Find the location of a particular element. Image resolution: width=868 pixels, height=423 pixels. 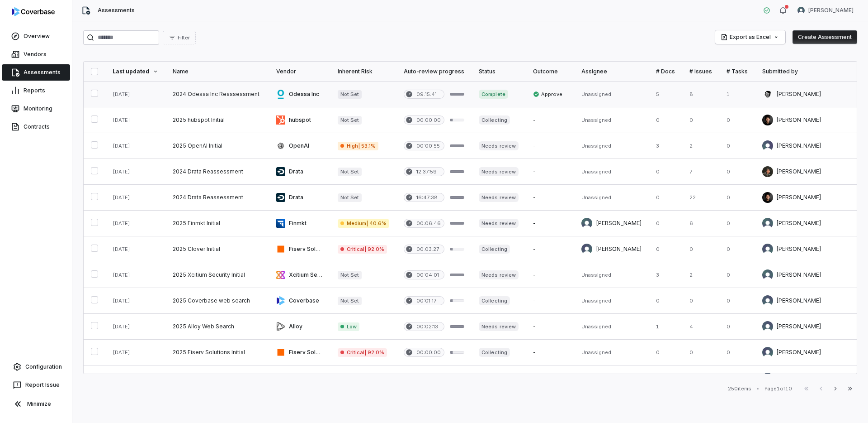

a: Reports is located at coordinates (35, 90).